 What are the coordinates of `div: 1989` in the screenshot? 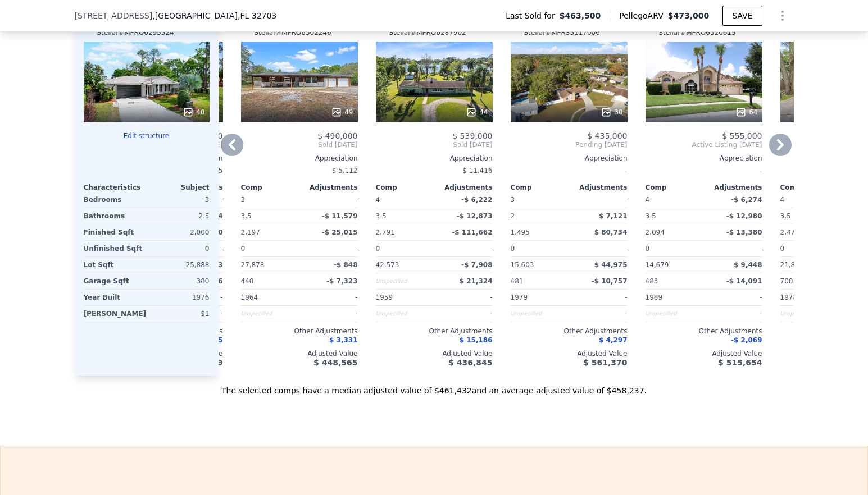 It's located at (674, 297).